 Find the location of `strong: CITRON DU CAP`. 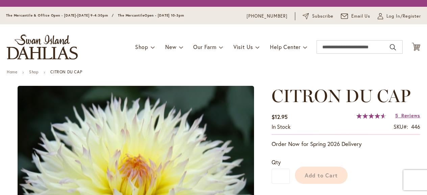

strong: CITRON DU CAP is located at coordinates (66, 72).